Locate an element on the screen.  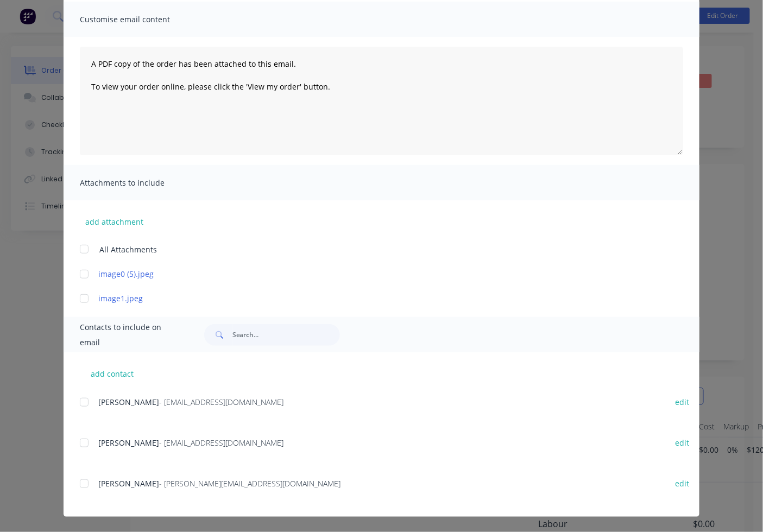
span: Attachments to include is located at coordinates (140, 183).